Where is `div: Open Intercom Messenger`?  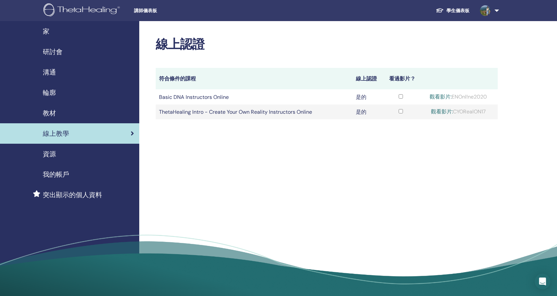
div: Open Intercom Messenger is located at coordinates (542, 281).